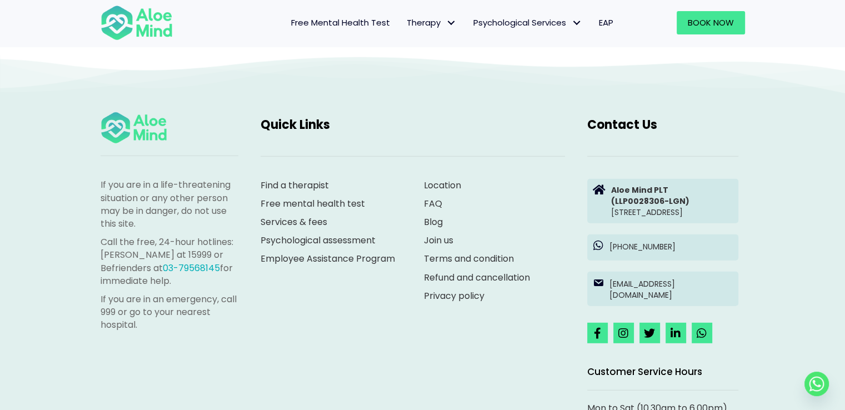 Image resolution: width=845 pixels, height=410 pixels. Describe the element at coordinates (169, 312) in the screenshot. I see `p: If you are in an emergency, call 999 or go to your nearest hospital.` at that location.